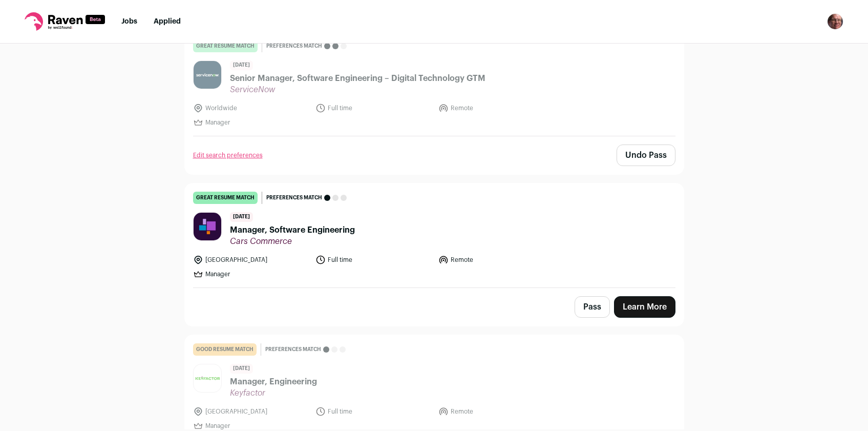 This screenshot has width=868, height=431. I want to click on a: Edit search preferences, so click(228, 155).